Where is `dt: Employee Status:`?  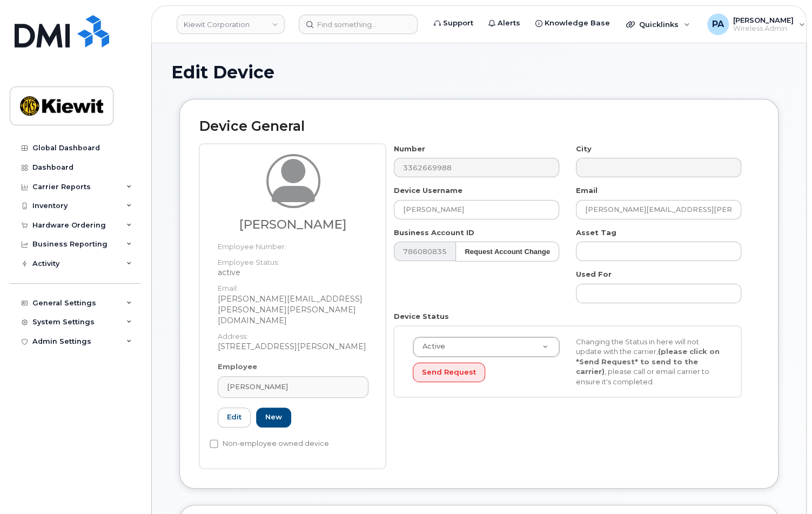 dt: Employee Status: is located at coordinates (293, 259).